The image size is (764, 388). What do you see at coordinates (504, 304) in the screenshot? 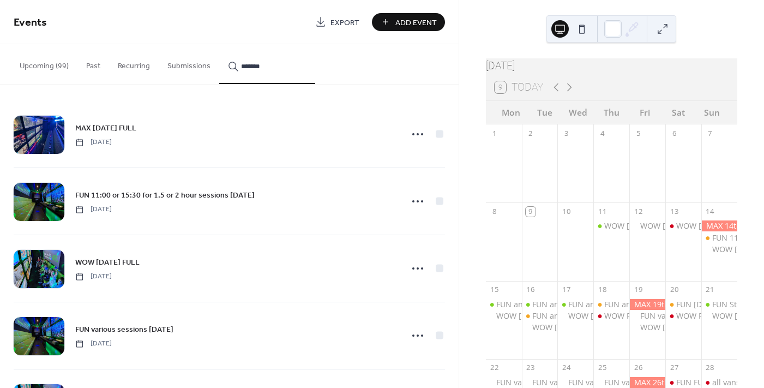
I see `div: FUN anytime 15th Sep` at bounding box center [504, 304].